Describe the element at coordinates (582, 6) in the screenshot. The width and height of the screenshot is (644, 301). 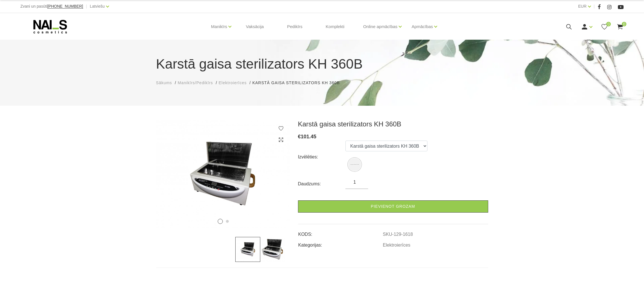
I see `a: EUR` at that location.